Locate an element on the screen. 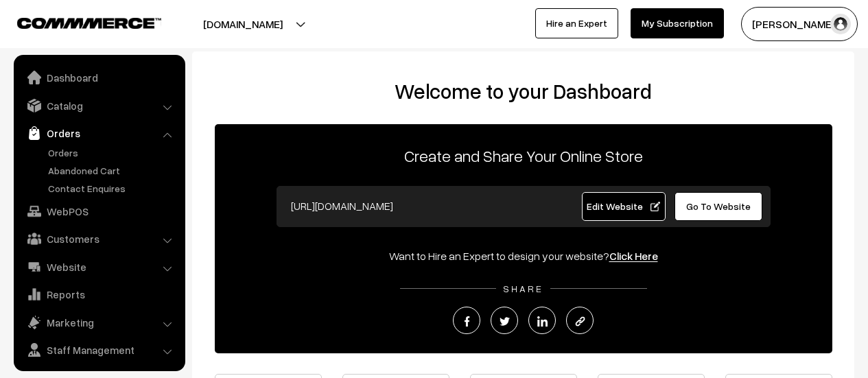  a: Reports is located at coordinates (99, 294).